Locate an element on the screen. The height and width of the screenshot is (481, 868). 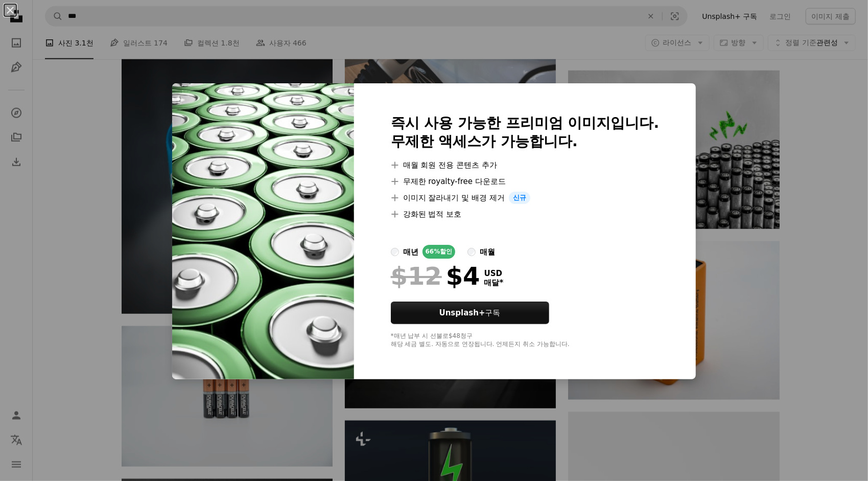
strong: Unsplash+ is located at coordinates (463, 312).